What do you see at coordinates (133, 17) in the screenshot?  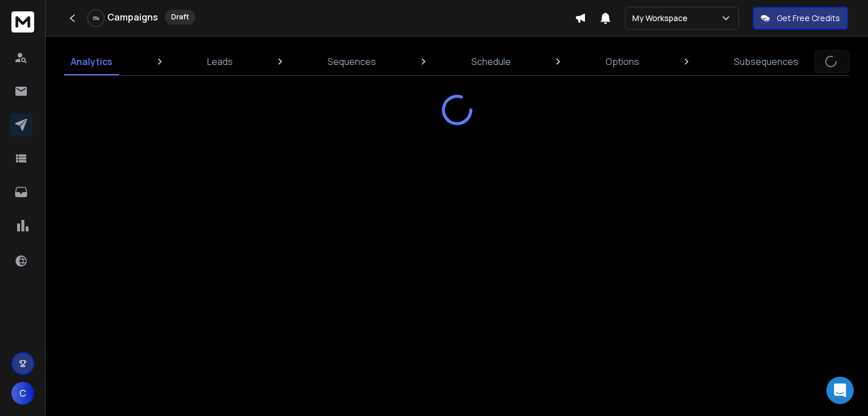 I see `h1: Campaigns` at bounding box center [133, 17].